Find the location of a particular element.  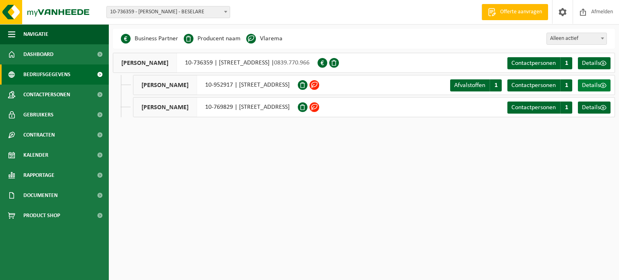

span: Gebruikers is located at coordinates (38, 115).